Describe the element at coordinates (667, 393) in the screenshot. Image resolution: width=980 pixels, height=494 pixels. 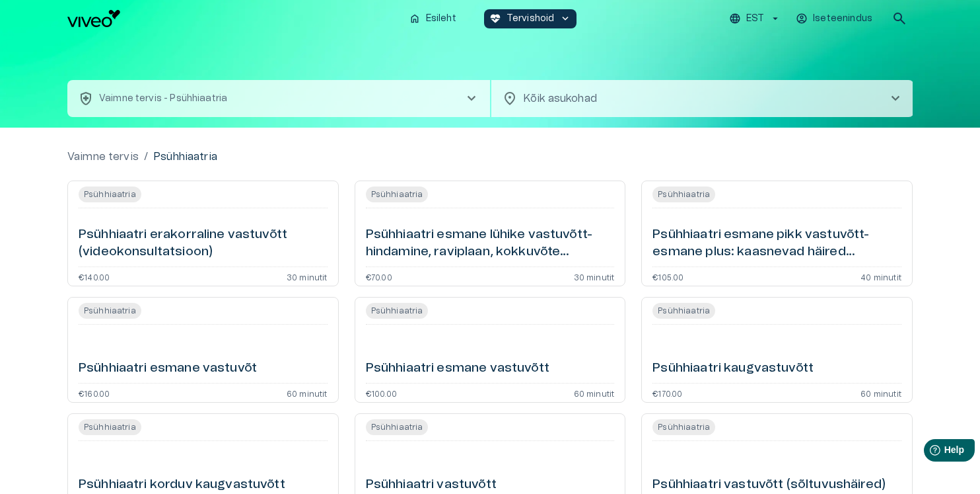
I see `p: €170.00` at that location.